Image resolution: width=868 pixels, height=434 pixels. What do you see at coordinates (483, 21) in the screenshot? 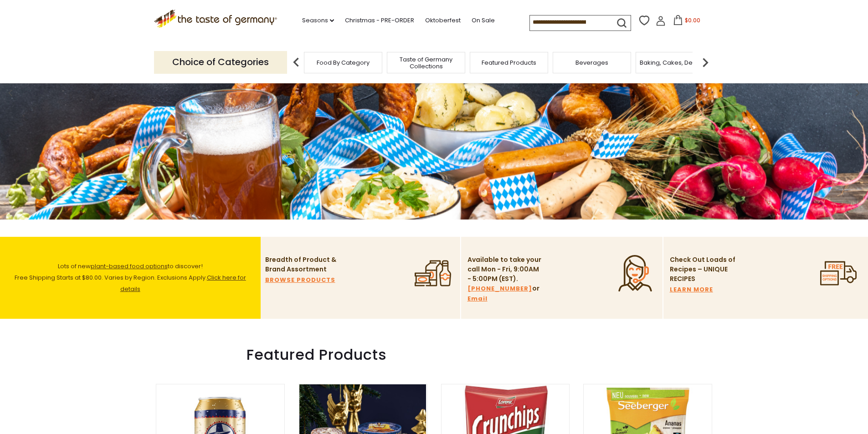
I see `a: On Sale` at bounding box center [483, 21].